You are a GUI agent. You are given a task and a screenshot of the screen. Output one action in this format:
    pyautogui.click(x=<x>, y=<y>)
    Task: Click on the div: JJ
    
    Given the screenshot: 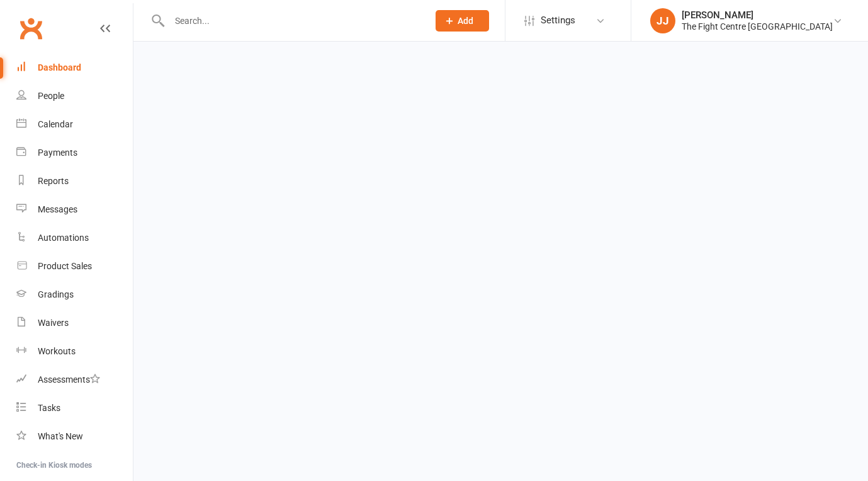 What is the action you would take?
    pyautogui.click(x=663, y=21)
    